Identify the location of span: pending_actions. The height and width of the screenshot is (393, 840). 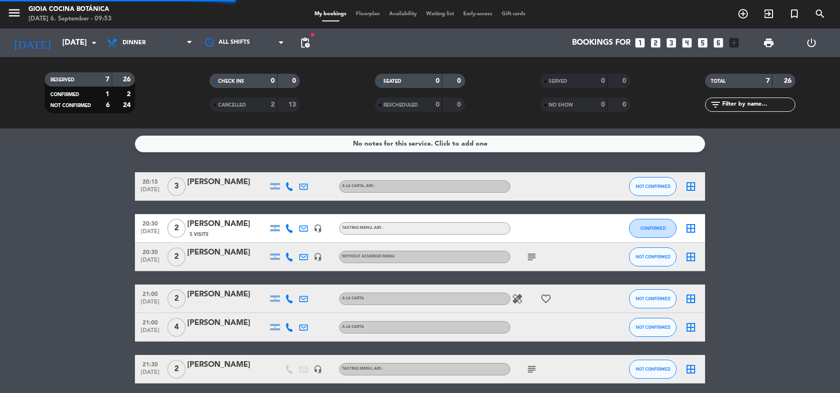
(305, 43).